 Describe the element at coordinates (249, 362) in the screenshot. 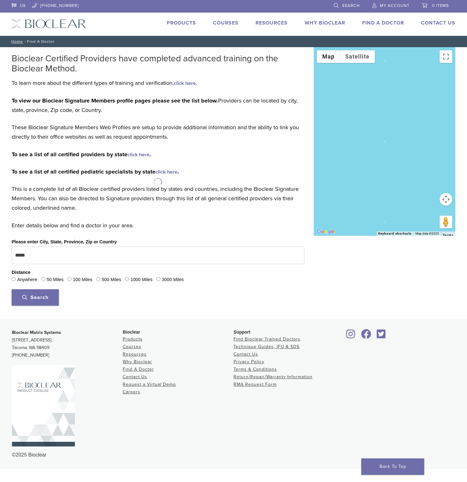

I see `a: Privacy Policy` at that location.